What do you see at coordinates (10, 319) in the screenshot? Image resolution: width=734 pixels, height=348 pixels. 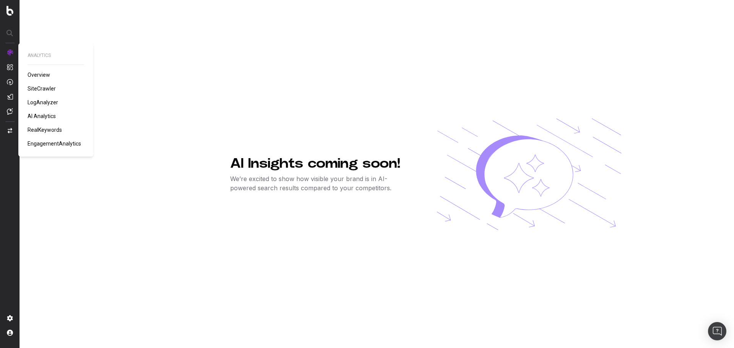 I see `img: Setting` at bounding box center [10, 319].